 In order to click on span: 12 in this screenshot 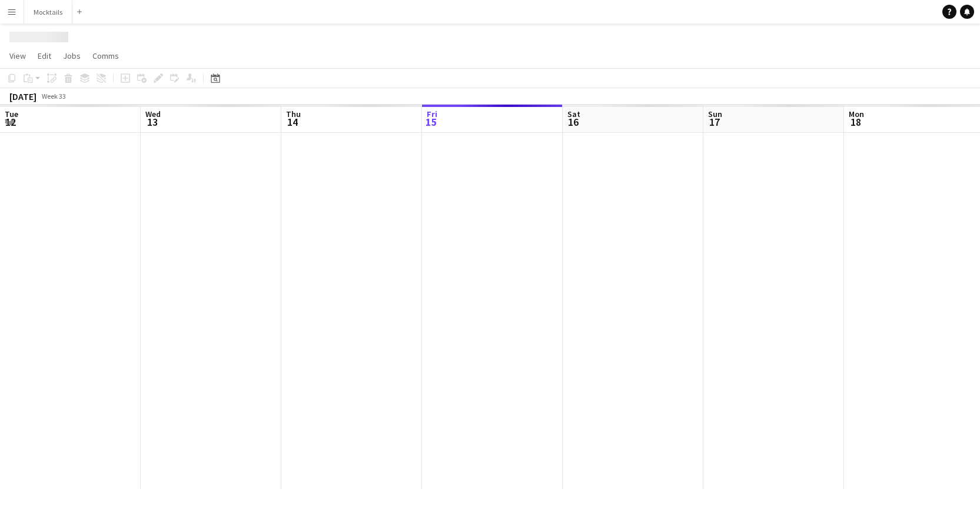, I will do `click(11, 122)`.